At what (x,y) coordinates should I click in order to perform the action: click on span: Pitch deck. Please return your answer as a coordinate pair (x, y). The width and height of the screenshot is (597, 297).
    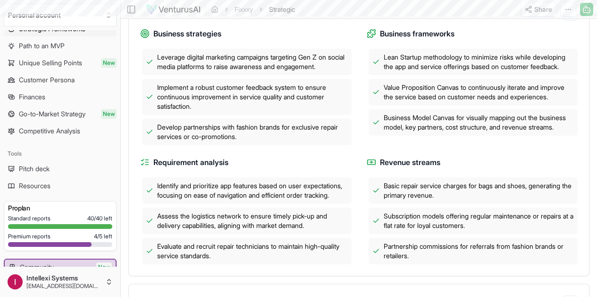
    Looking at the image, I should click on (34, 169).